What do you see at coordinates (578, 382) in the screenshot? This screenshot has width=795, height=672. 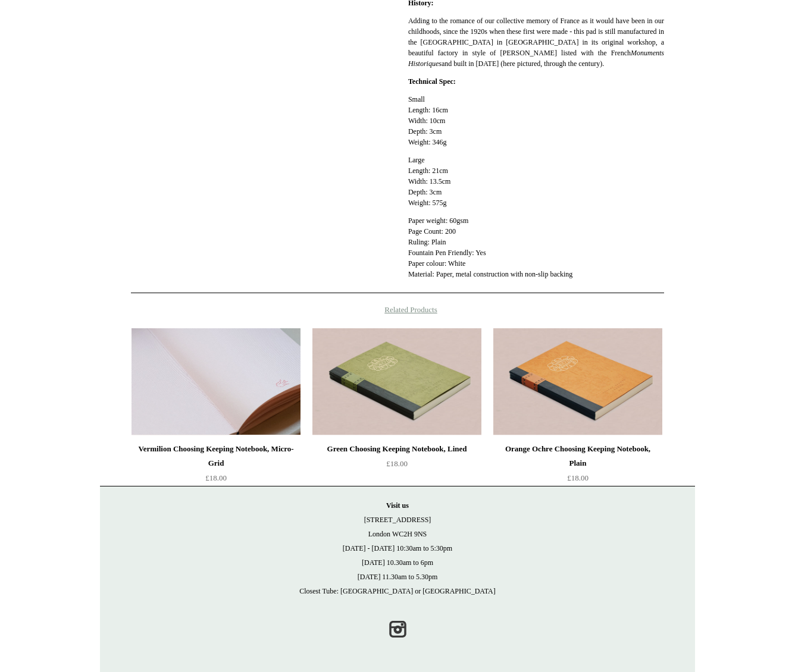 I see `img: Orange Ochre Choosing Keeping Notebook, Plain` at bounding box center [578, 382].